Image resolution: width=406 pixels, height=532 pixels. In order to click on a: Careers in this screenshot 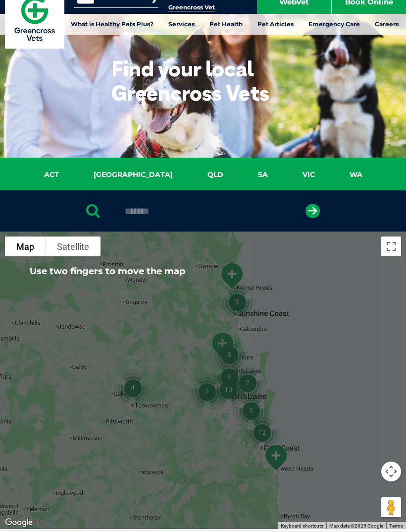, I will do `click(387, 24)`.